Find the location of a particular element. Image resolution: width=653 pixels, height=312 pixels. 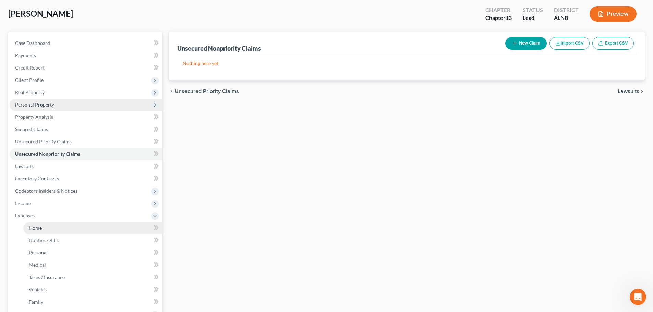

span: Secured Claims is located at coordinates (32, 129).